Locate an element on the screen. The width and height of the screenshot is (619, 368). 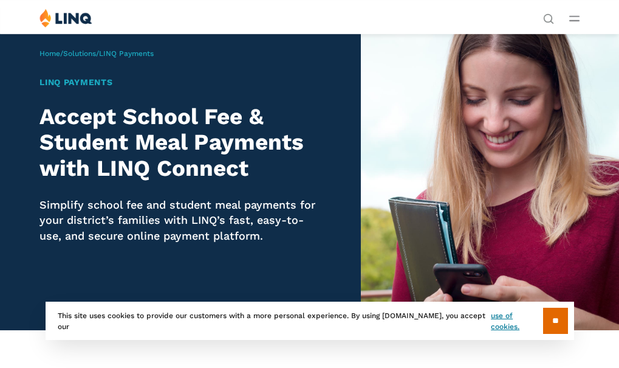
h2: Accept School Fee & Student Meal Payments with LINQ Connect is located at coordinates (181, 142).